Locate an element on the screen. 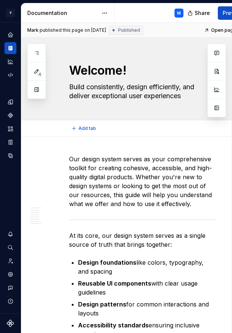  span: Published is located at coordinates (129, 30).